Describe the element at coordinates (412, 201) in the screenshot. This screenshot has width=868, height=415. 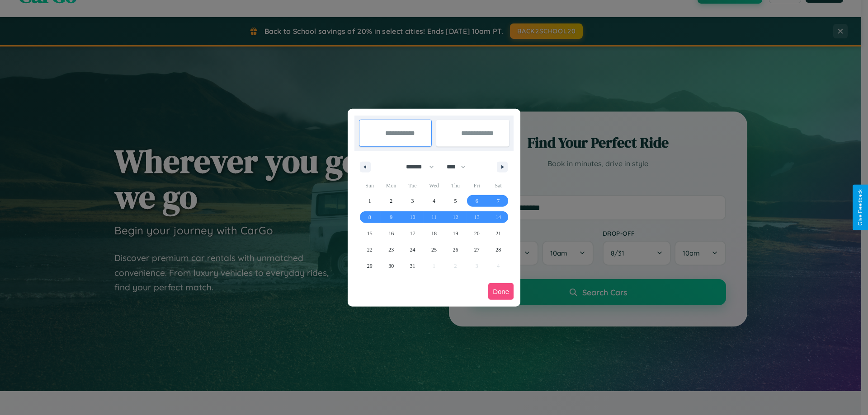
I see `button: 3` at that location.